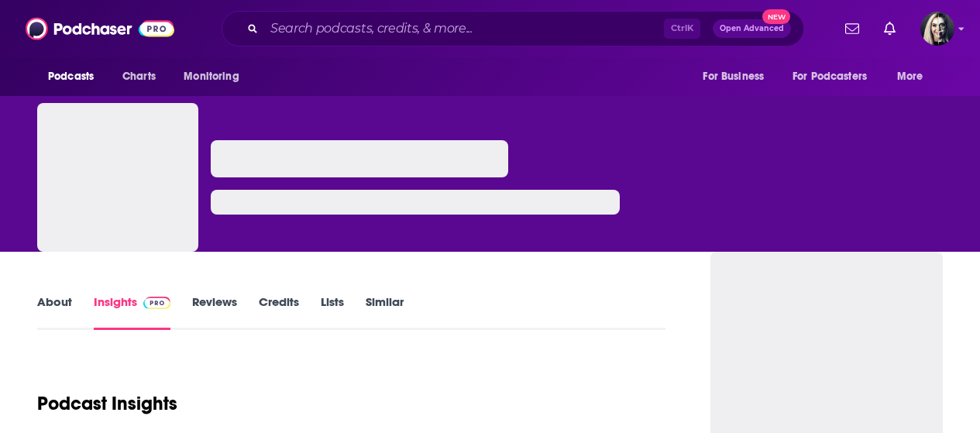 Image resolution: width=980 pixels, height=433 pixels. What do you see at coordinates (384, 312) in the screenshot?
I see `a: Similar` at bounding box center [384, 312].